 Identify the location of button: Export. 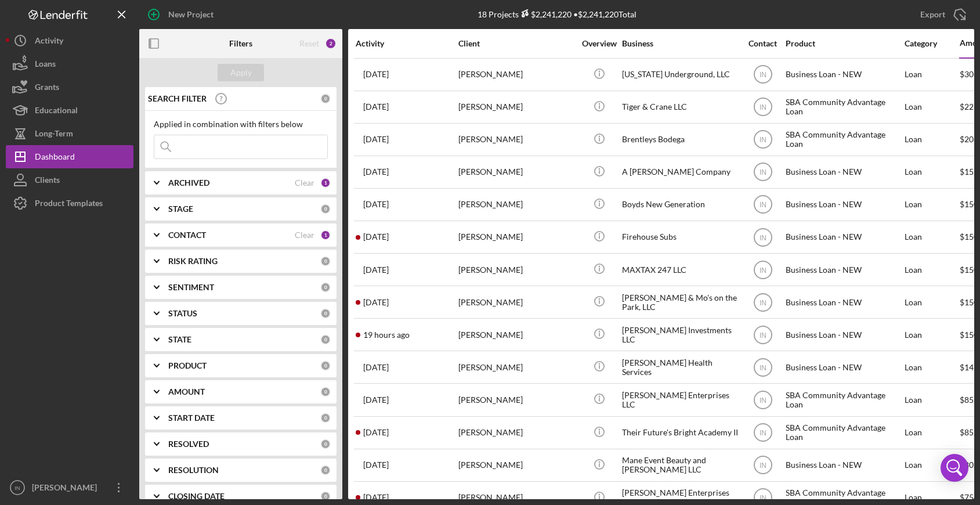
(942, 14).